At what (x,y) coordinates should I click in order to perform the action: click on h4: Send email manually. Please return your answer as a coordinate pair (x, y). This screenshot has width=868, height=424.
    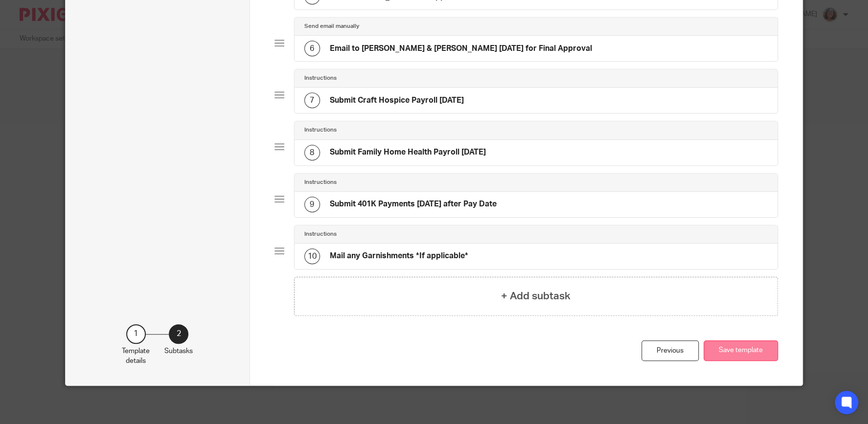
    Looking at the image, I should click on (332, 26).